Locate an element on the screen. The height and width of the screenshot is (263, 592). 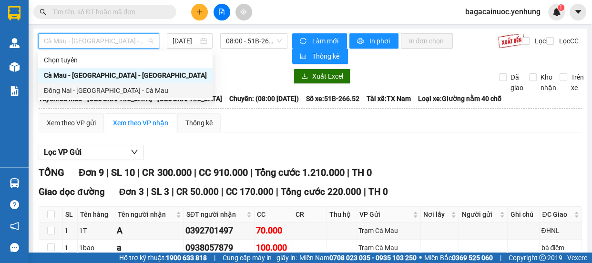
div: Chọn tuyến is located at coordinates (125, 60).